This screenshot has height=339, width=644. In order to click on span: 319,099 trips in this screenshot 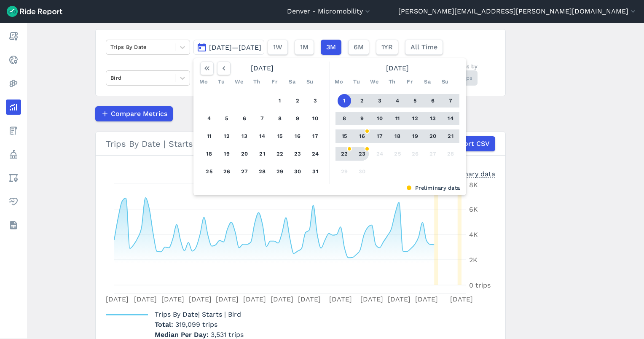, I will do `click(196, 324)`.